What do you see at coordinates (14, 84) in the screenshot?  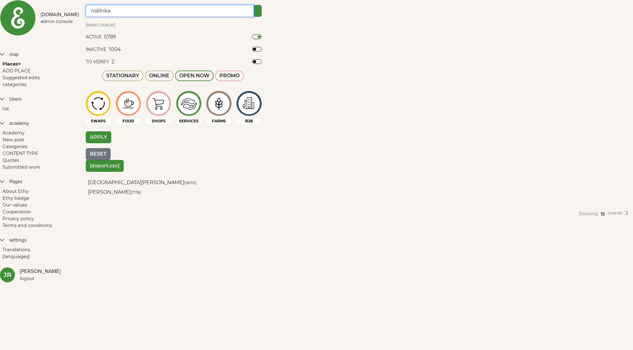 I see `span: categories` at bounding box center [14, 84].